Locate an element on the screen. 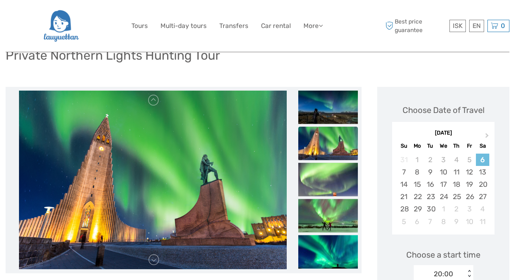 This screenshot has width=515, height=280. div: Tu is located at coordinates (430, 146).